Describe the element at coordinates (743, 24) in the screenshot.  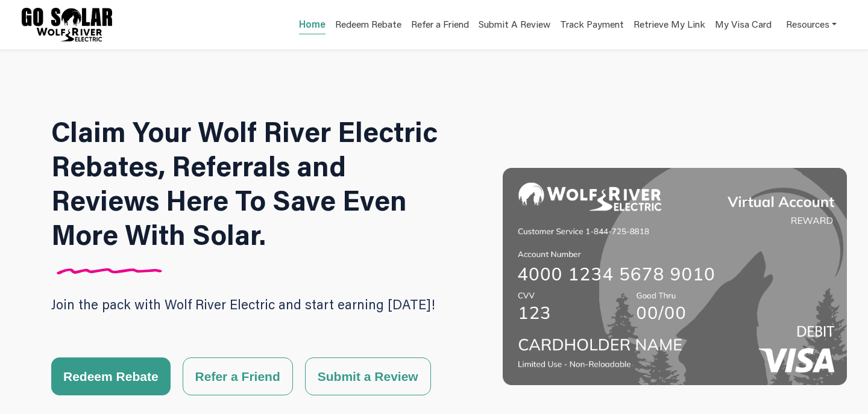
I see `a: My Visa Card` at that location.